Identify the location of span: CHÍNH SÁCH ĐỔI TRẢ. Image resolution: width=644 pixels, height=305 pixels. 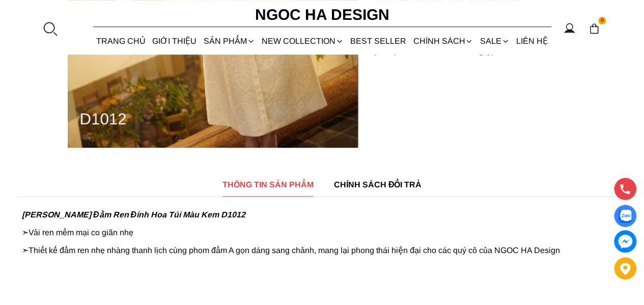
(378, 184).